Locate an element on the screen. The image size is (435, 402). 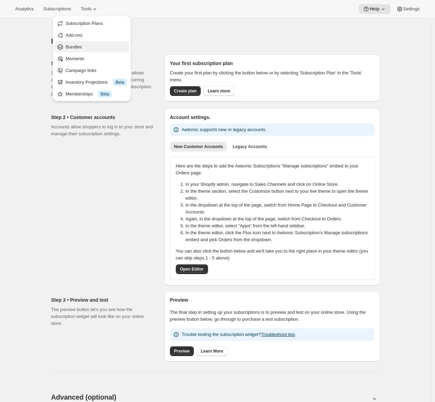
button: Subscriptions is located at coordinates (57, 9).